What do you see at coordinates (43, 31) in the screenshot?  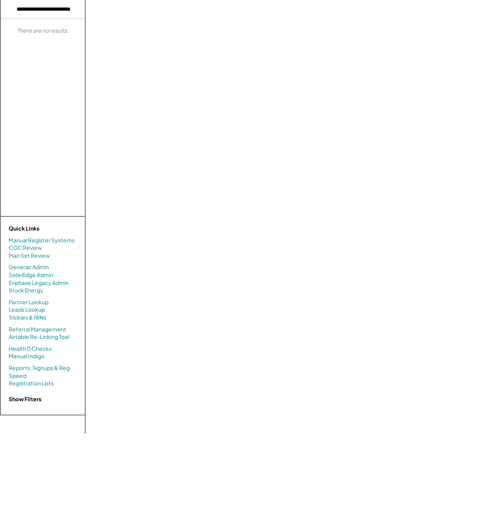 I see `div: There are no results.` at bounding box center [43, 31].